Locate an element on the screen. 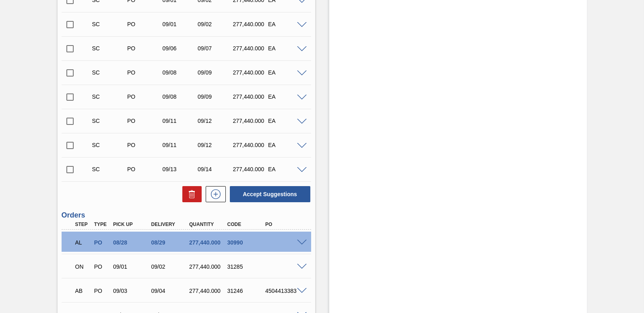 This screenshot has height=313, width=644. div: 09/14/2025 is located at coordinates (215, 169).